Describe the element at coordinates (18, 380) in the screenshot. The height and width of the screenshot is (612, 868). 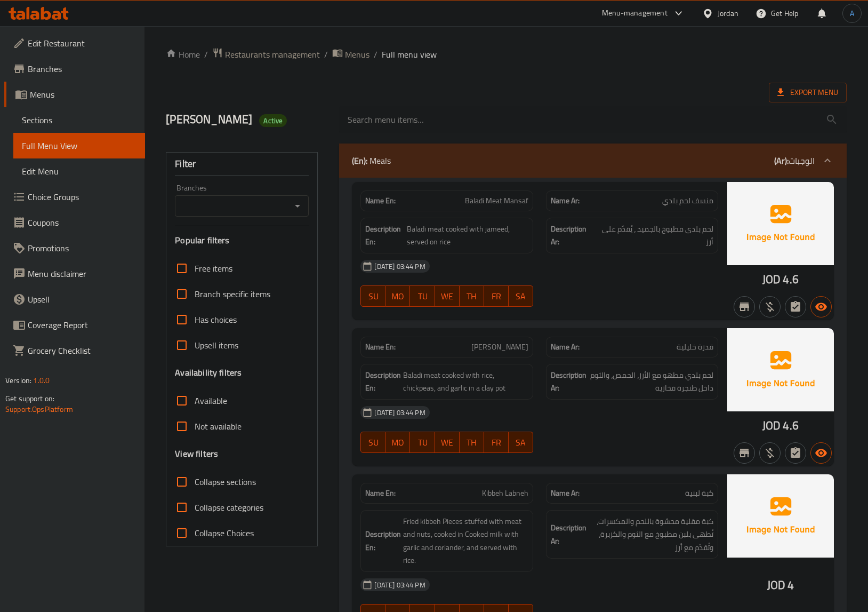
I see `span: Version:` at that location.